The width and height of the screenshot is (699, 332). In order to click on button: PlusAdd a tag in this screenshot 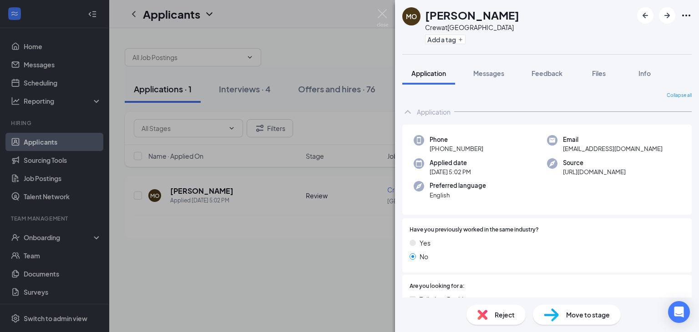, I will do `click(445, 39)`.